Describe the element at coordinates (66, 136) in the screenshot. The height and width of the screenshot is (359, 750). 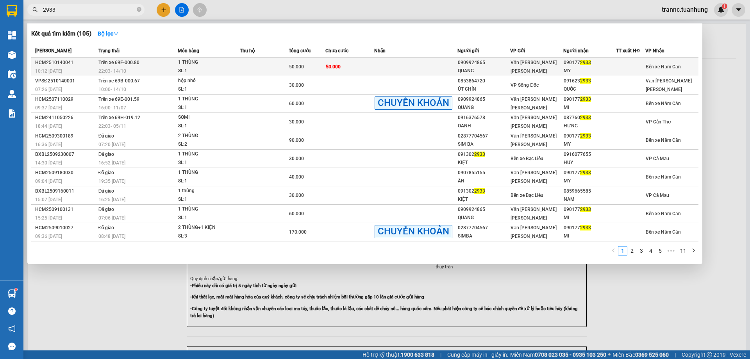
I see `div: HCM2509300189` at that location.